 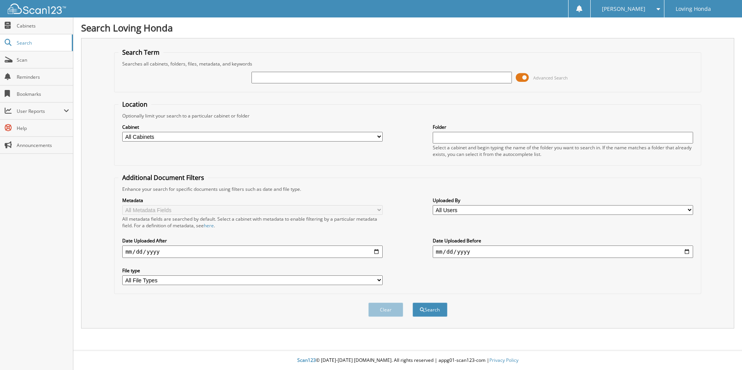 I want to click on label: Uploaded By, so click(x=563, y=200).